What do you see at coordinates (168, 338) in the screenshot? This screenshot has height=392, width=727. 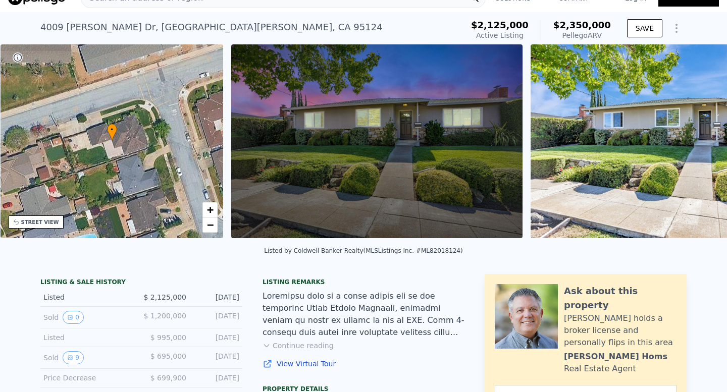 I see `span: $ 995,000` at bounding box center [168, 338].